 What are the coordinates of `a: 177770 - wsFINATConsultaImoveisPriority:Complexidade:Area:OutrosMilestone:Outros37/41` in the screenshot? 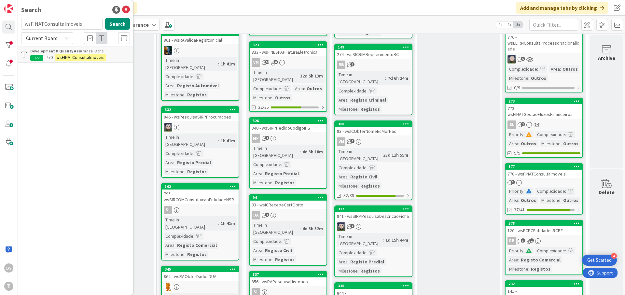 It's located at (544, 189).